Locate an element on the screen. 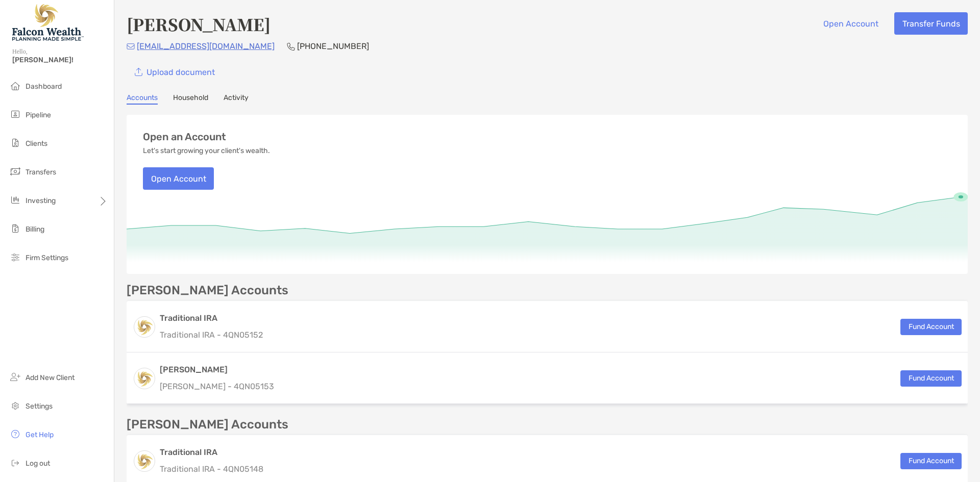 The image size is (980, 482). img: logout icon is located at coordinates (15, 463).